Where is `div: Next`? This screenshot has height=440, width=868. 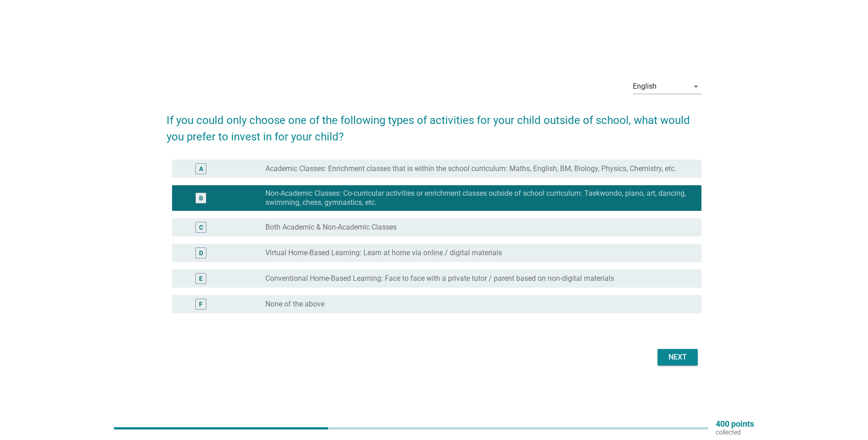 div: Next is located at coordinates (678, 357).